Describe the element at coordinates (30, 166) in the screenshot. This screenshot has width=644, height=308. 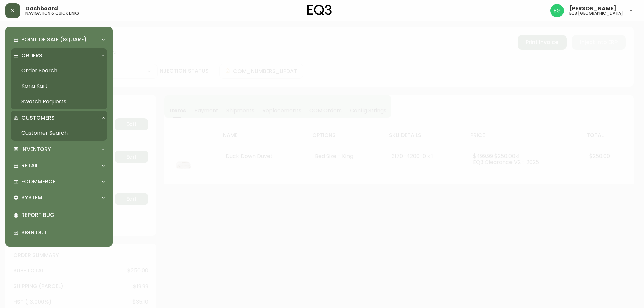
I see `p: Retail` at that location.